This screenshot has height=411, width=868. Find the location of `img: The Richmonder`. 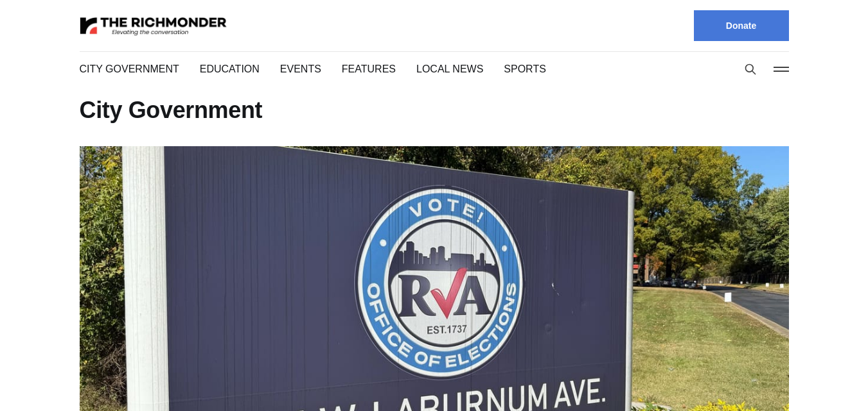

img: The Richmonder is located at coordinates (153, 25).